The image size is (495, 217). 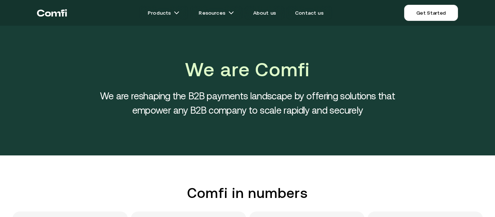 What do you see at coordinates (264, 13) in the screenshot?
I see `a: About us` at bounding box center [264, 13].